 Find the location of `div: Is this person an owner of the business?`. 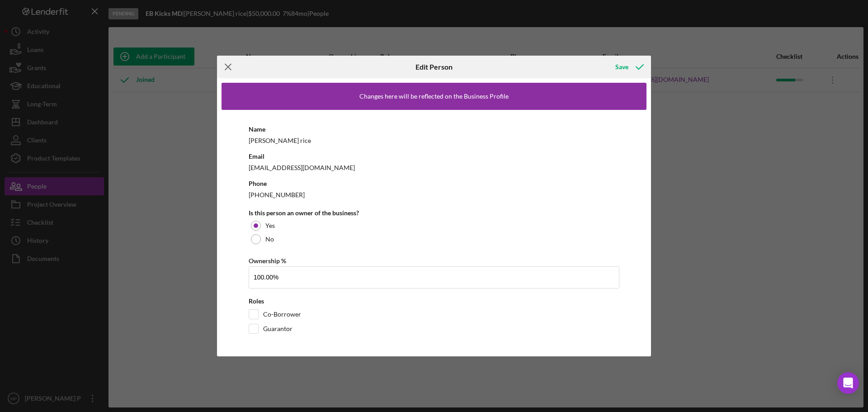

div: Is this person an owner of the business? is located at coordinates (434, 213).